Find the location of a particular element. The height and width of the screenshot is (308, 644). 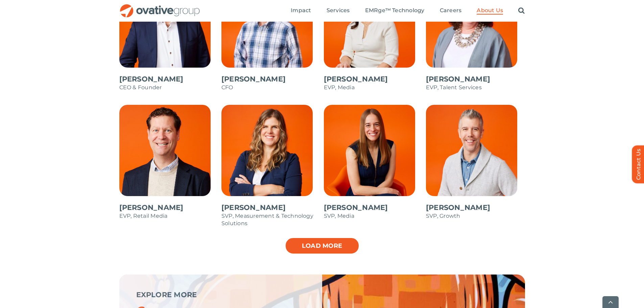

a: About Us is located at coordinates (490, 11).